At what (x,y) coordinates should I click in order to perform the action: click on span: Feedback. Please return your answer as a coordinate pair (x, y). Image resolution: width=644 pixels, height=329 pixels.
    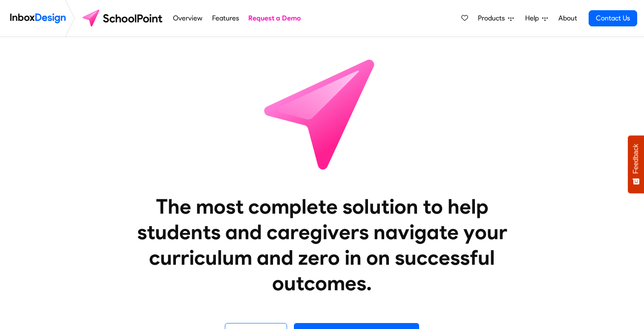
    Looking at the image, I should click on (636, 159).